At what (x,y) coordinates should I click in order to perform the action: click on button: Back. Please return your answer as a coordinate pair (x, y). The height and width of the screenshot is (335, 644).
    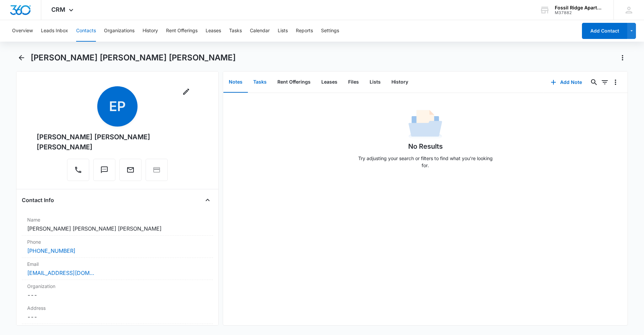
    Looking at the image, I should click on (21, 58).